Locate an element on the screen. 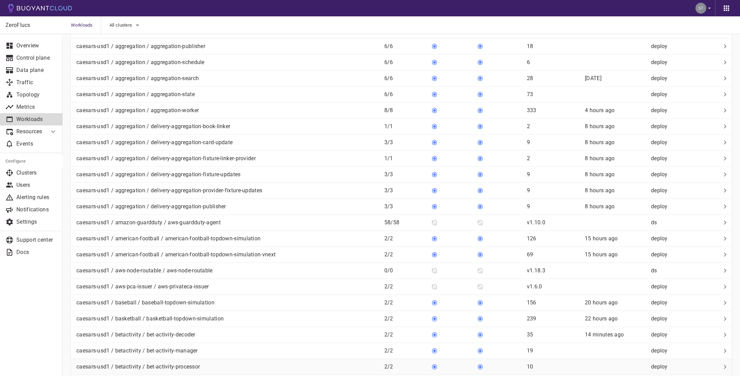 The height and width of the screenshot is (376, 740). p: Alerting rules is located at coordinates (37, 197).